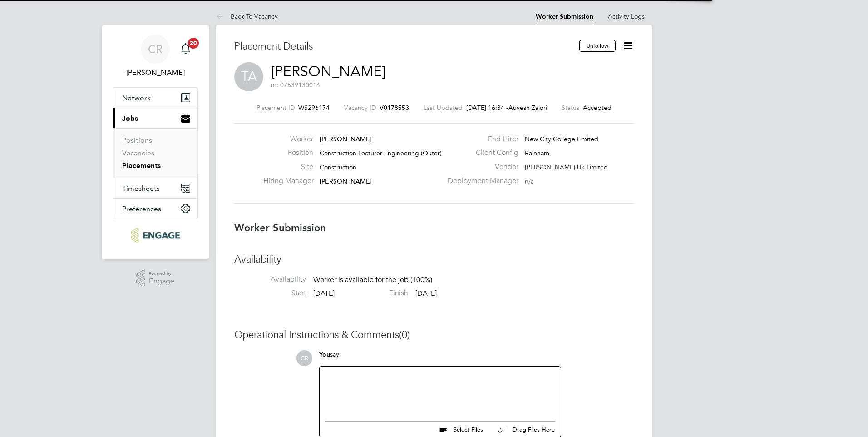 The height and width of the screenshot is (437, 868). I want to click on span: Worker is available for the job (100%), so click(372, 280).